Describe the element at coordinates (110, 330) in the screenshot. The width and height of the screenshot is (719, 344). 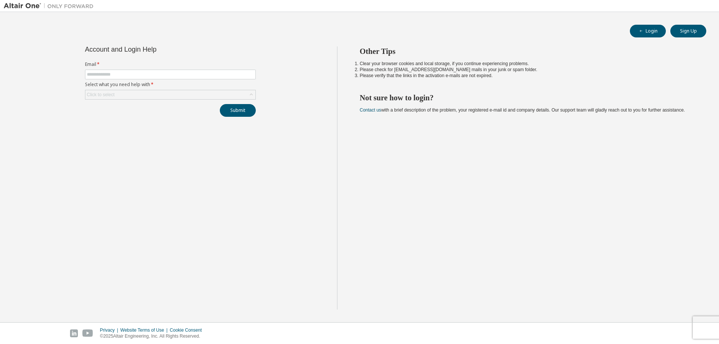
I see `div: Privacy` at that location.